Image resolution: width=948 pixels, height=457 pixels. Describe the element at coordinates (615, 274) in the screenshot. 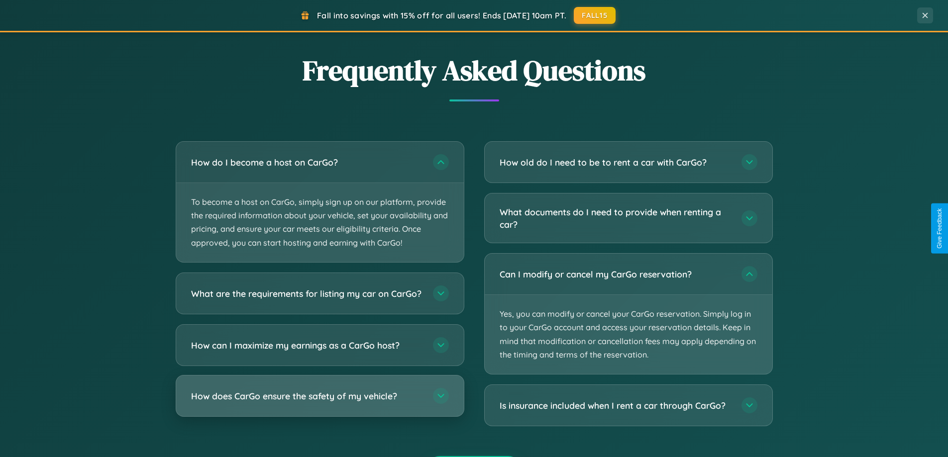

I see `h3: Can I modify or cancel my CarGo reservation?` at that location.